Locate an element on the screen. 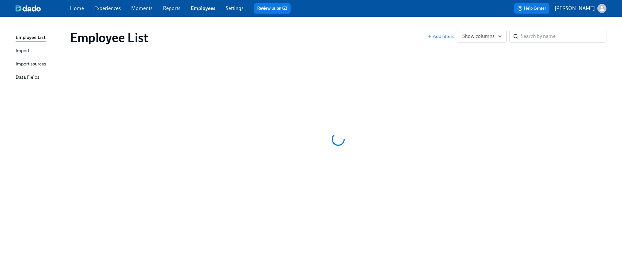 Image resolution: width=622 pixels, height=277 pixels. a: Review us on G2 is located at coordinates (272, 8).